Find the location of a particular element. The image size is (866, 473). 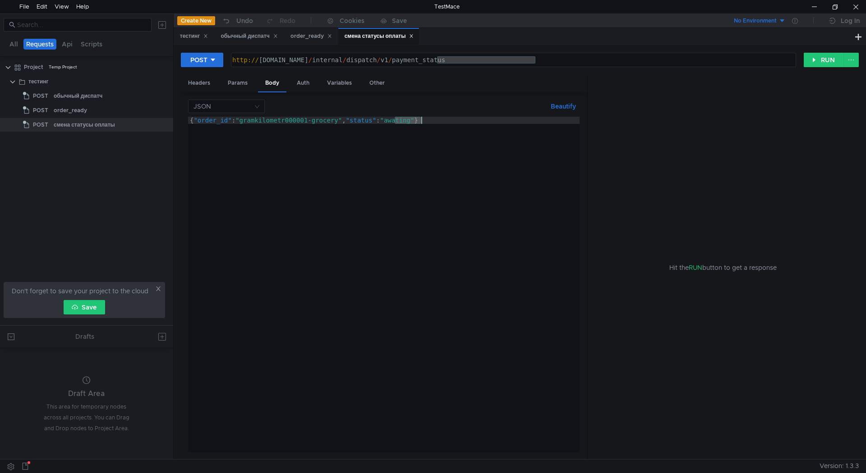

button: Api is located at coordinates (67, 44).